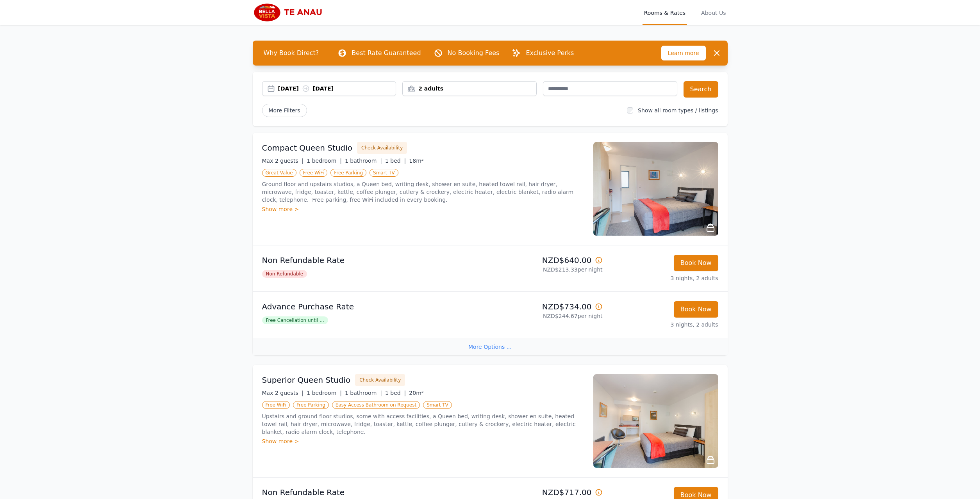 This screenshot has width=980, height=499. I want to click on span: 20m², so click(416, 393).